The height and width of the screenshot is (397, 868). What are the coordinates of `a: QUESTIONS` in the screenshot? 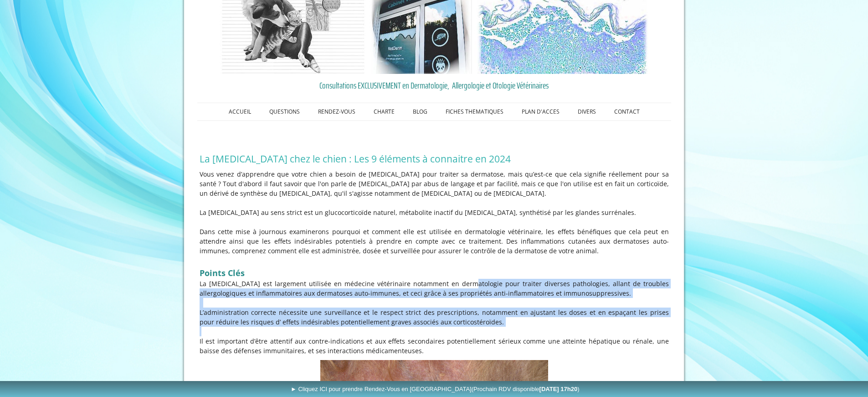 It's located at (284, 112).